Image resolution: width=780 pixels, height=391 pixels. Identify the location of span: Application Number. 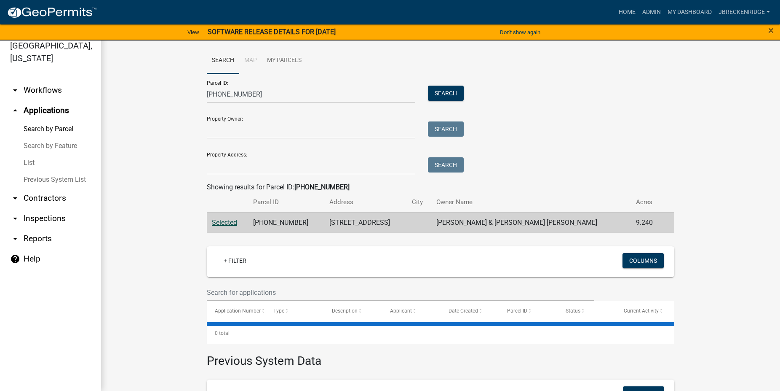
(238, 311).